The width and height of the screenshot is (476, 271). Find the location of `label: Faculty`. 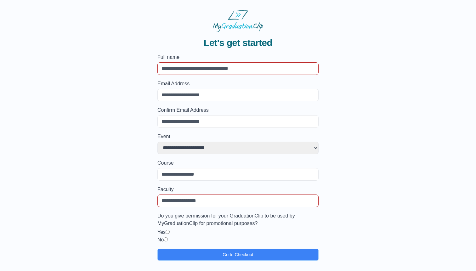

label: Faculty is located at coordinates (238, 189).